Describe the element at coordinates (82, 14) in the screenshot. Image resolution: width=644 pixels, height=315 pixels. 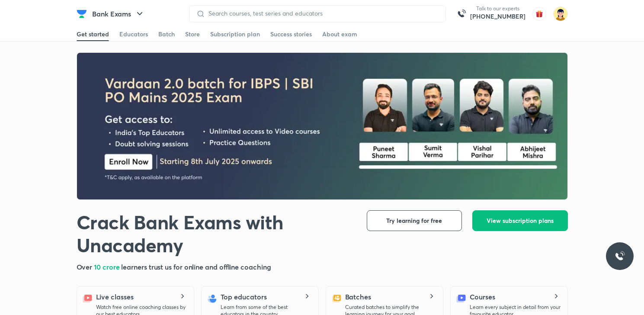
I see `a: Company Logo` at that location.